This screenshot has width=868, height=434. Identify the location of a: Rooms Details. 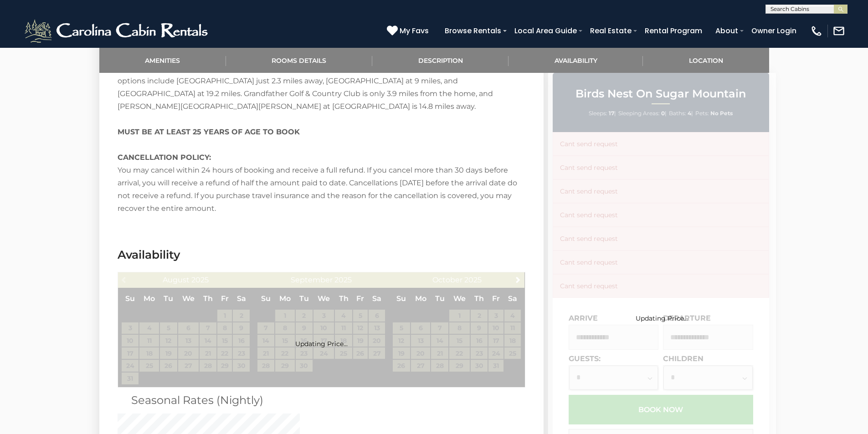
(299, 60).